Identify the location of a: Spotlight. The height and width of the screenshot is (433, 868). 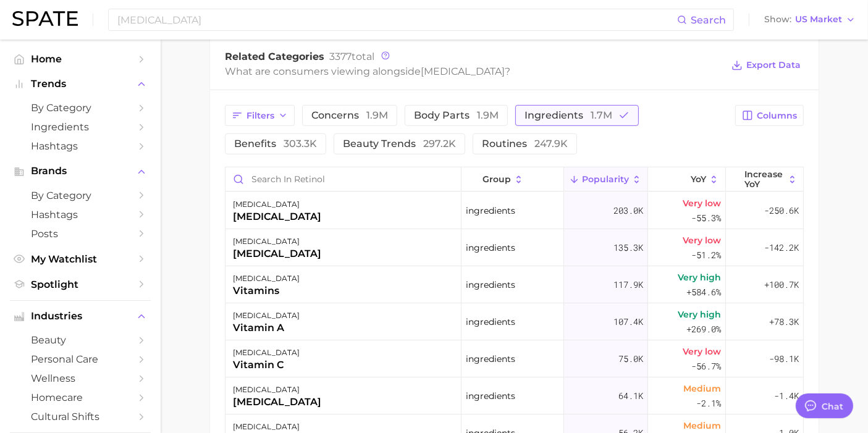
(80, 284).